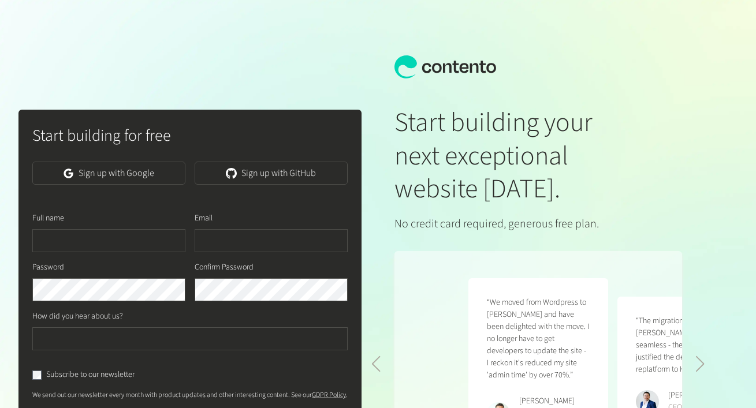 Image resolution: width=756 pixels, height=408 pixels. I want to click on label: Confirm Password, so click(224, 267).